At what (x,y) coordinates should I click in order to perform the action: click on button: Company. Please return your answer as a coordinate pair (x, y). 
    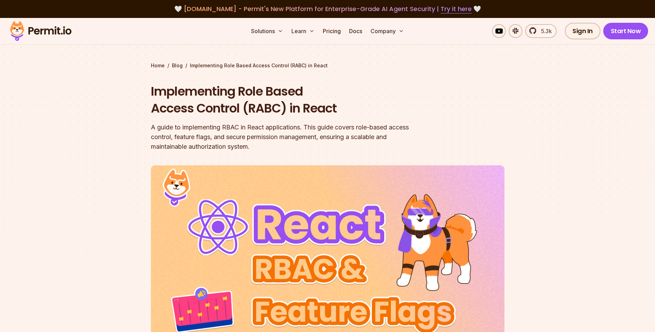
    Looking at the image, I should click on (387, 31).